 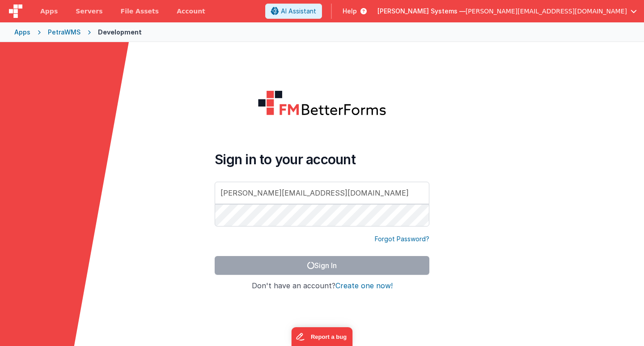 What do you see at coordinates (49, 11) in the screenshot?
I see `span: Apps` at bounding box center [49, 11].